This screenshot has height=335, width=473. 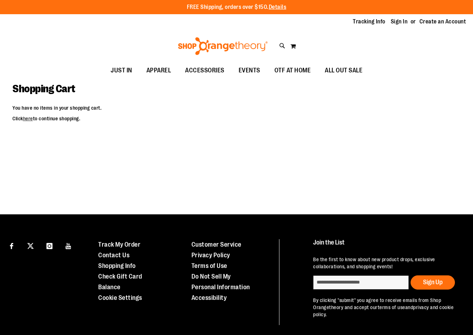 I want to click on img: Shop Orangetheory, so click(x=223, y=46).